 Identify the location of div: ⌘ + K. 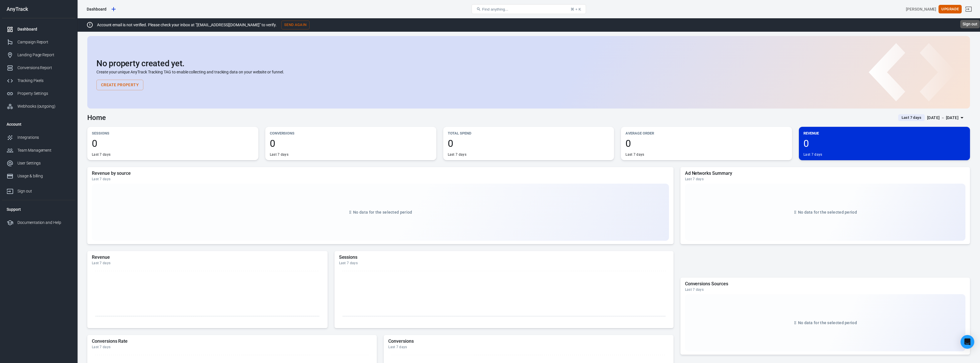
(575, 9).